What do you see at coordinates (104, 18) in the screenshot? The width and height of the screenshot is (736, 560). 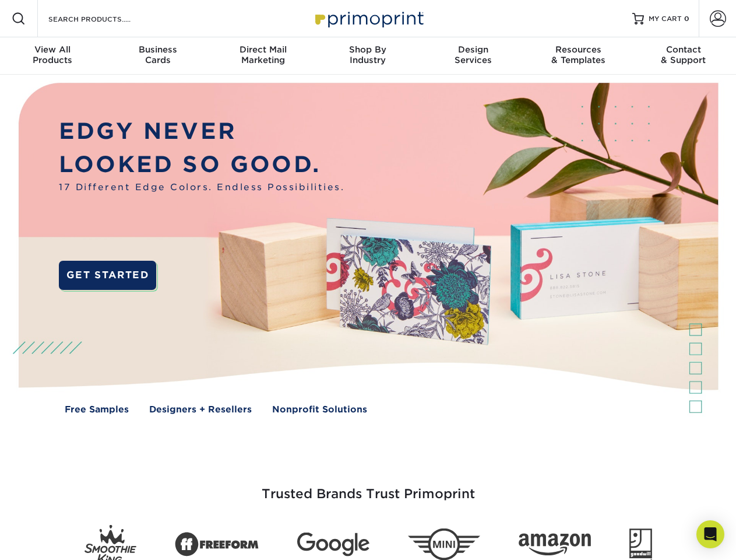 I see `input: SEARCH PRODUCTS.....` at bounding box center [104, 18].